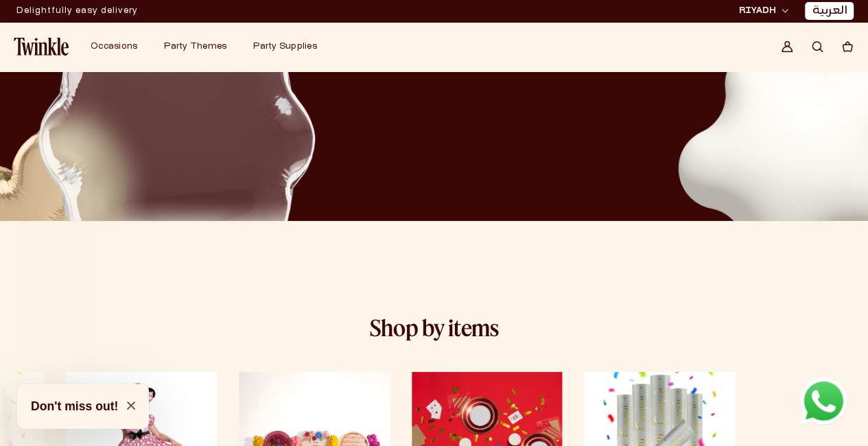 This screenshot has width=868, height=446. I want to click on button: RIYADH, so click(764, 11).